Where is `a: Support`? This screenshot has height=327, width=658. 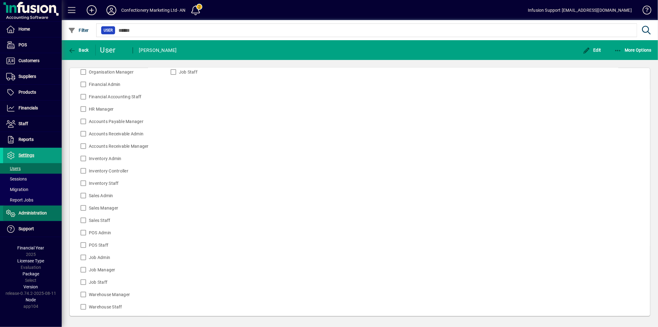 a: Support is located at coordinates (32, 229).